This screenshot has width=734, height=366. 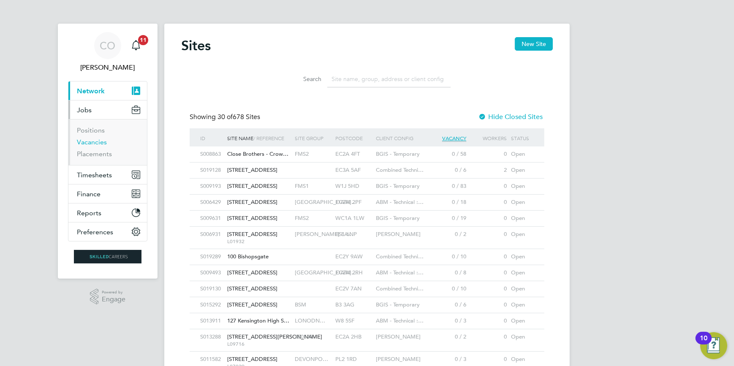 What do you see at coordinates (212, 273) in the screenshot?
I see `div: S009493` at bounding box center [212, 273].